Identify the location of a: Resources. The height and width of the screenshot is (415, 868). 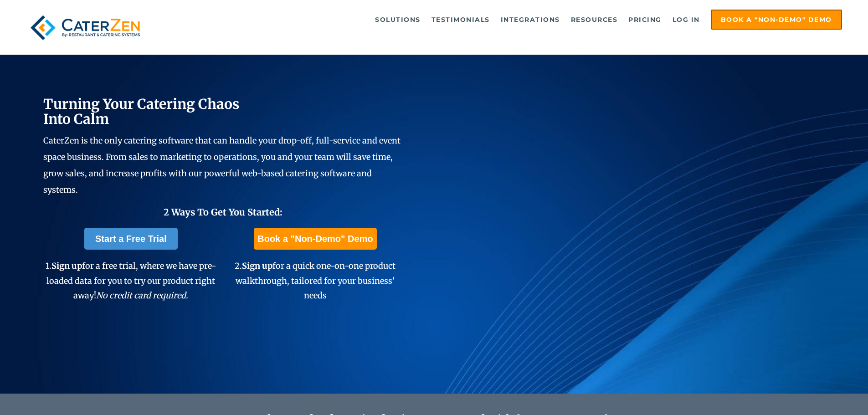
(594, 20).